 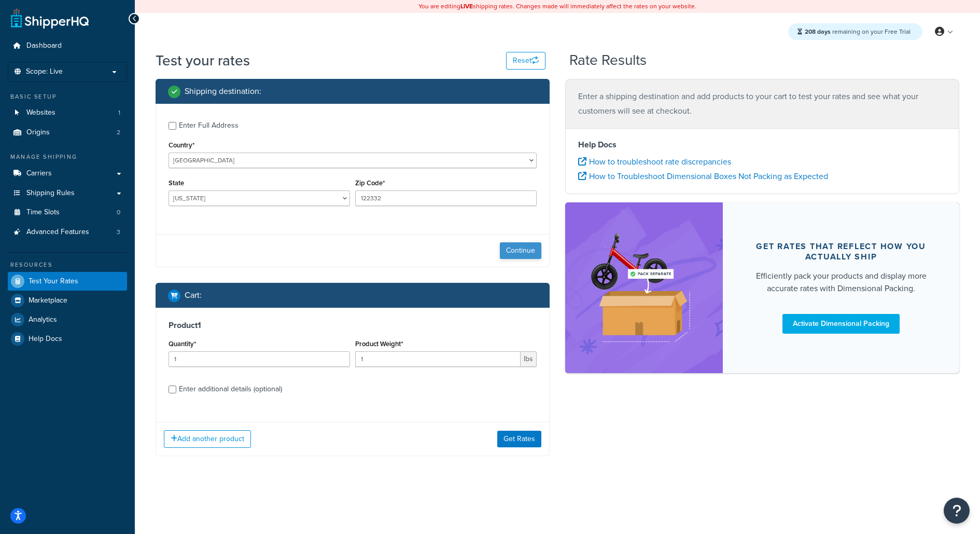 I want to click on button: Open Resource Center, so click(x=957, y=511).